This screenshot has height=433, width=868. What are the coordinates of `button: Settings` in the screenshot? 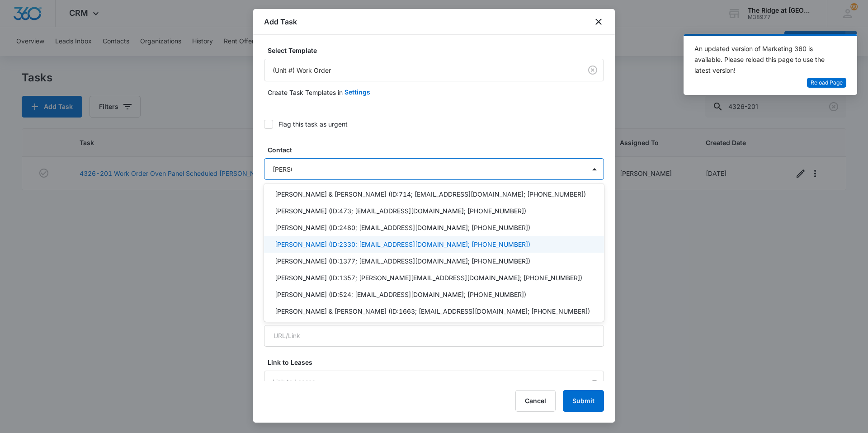 It's located at (357, 92).